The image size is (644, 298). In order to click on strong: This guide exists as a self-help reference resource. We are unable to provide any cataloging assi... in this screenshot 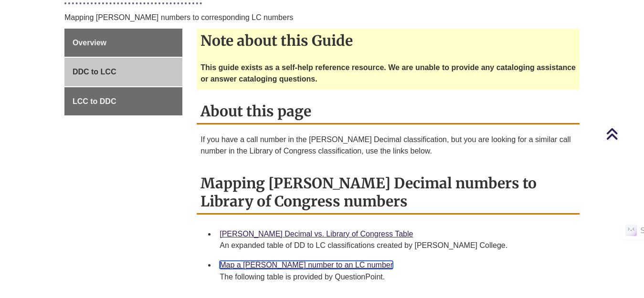, I will do `click(388, 73)`.